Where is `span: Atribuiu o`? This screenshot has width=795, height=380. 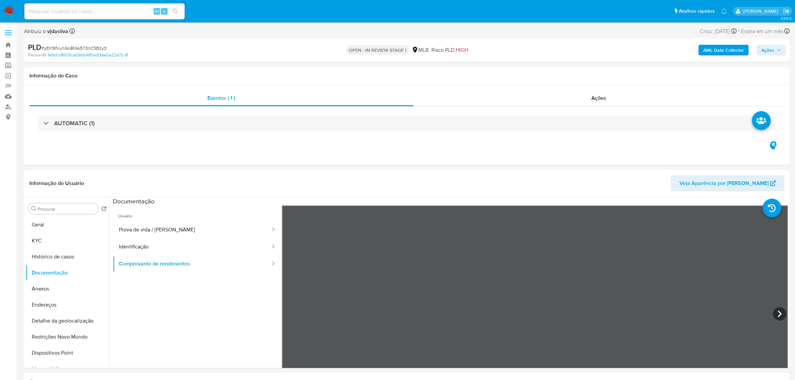 span: Atribuiu o is located at coordinates (46, 31).